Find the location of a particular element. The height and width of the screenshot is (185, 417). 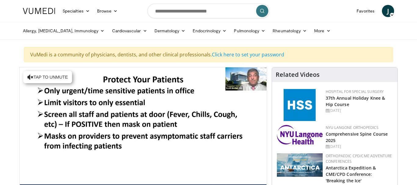

a: Cardiovascular is located at coordinates (129, 31).